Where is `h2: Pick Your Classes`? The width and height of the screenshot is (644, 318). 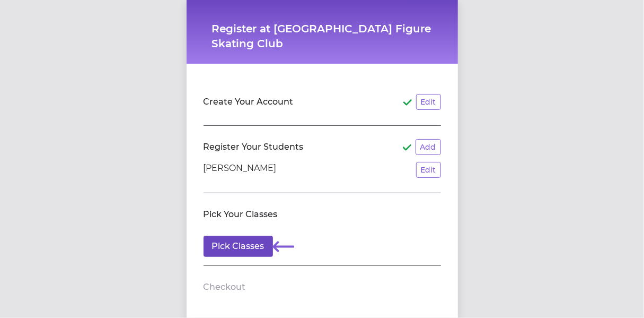
h2: Pick Your Classes is located at coordinates (241, 214).